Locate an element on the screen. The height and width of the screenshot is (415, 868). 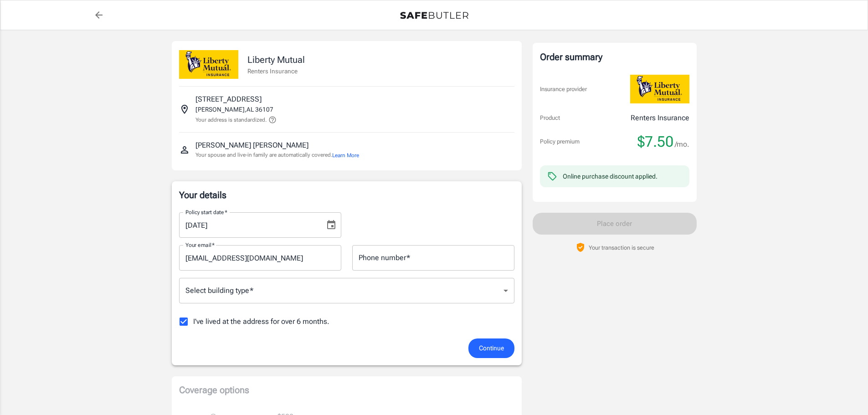
label: Policy start date is located at coordinates (207, 212).